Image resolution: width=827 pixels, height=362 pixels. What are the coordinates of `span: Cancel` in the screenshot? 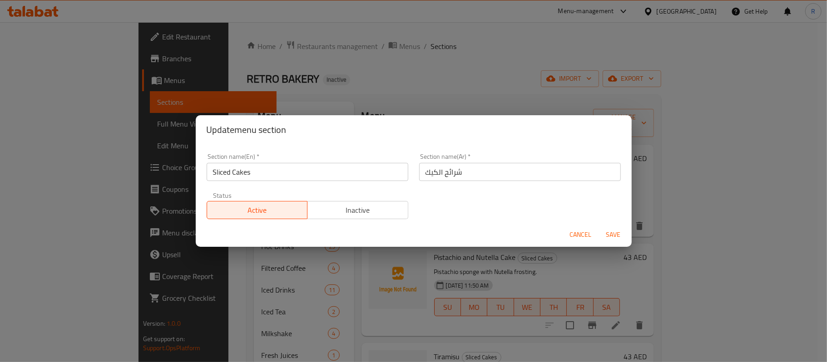 It's located at (581, 235).